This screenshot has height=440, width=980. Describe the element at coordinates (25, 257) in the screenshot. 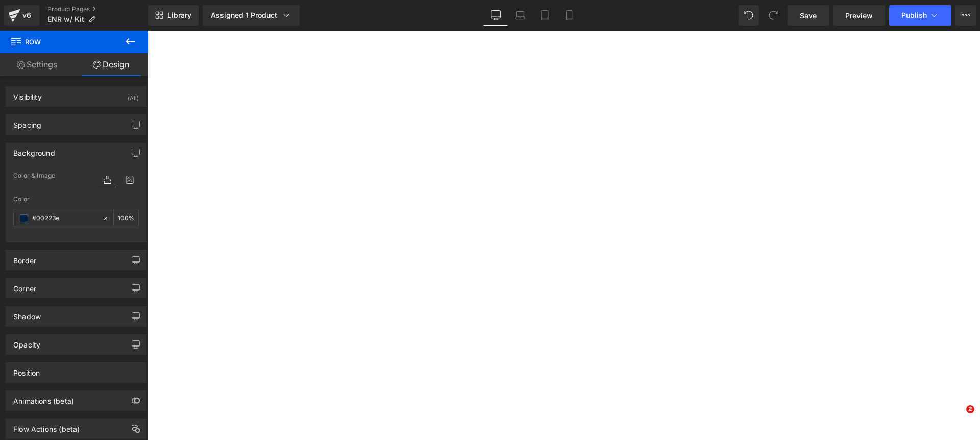

I see `div: Border` at that location.